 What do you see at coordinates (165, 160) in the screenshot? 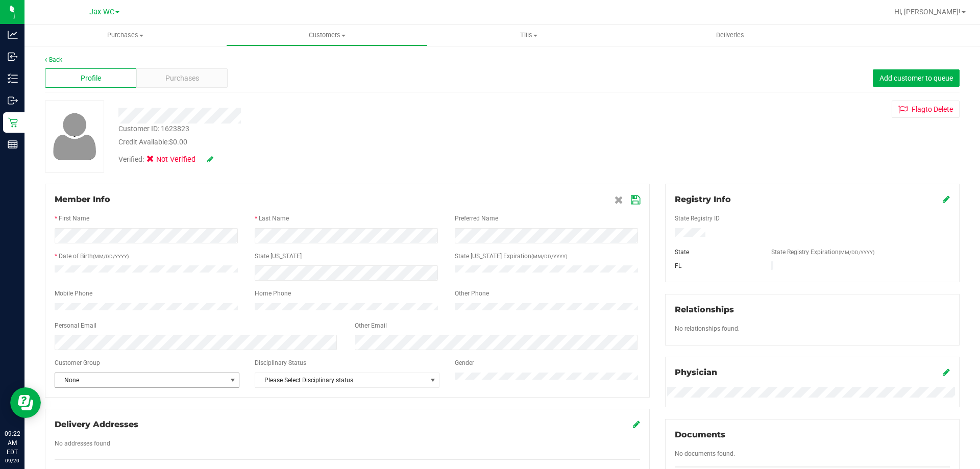
I see `div: Verified:` at bounding box center [165, 160].